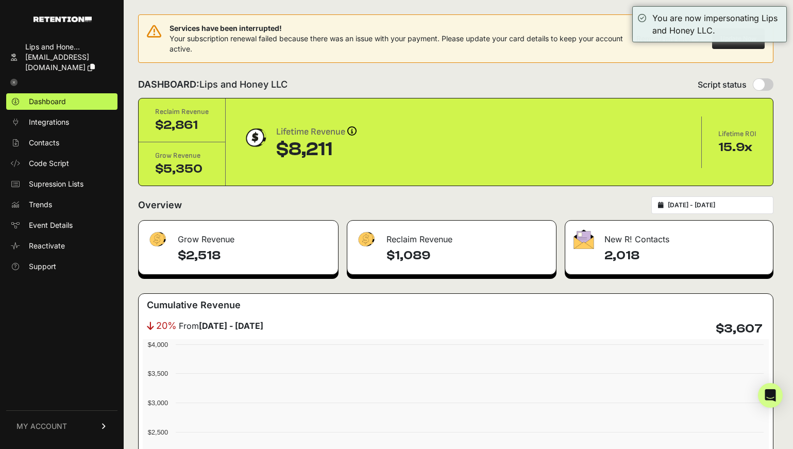 This screenshot has height=449, width=793. Describe the element at coordinates (194, 305) in the screenshot. I see `h3: Cumulative Revenue` at that location.